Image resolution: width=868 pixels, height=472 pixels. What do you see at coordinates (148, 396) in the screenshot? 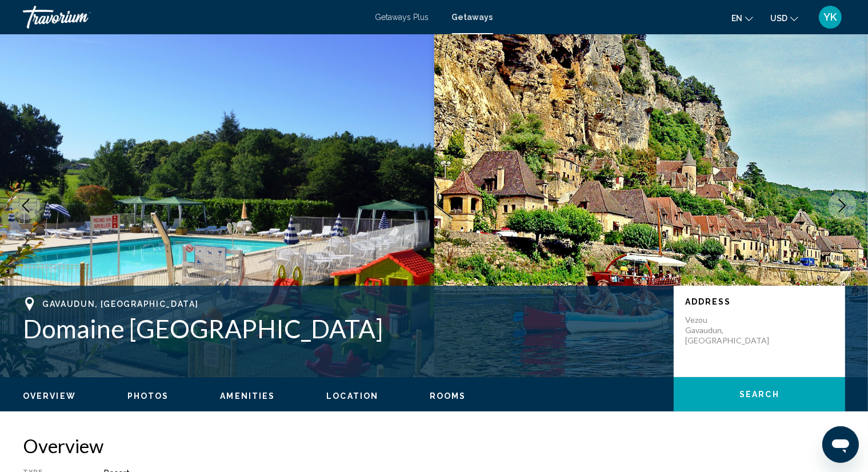
I see `button: Photos` at bounding box center [148, 396].